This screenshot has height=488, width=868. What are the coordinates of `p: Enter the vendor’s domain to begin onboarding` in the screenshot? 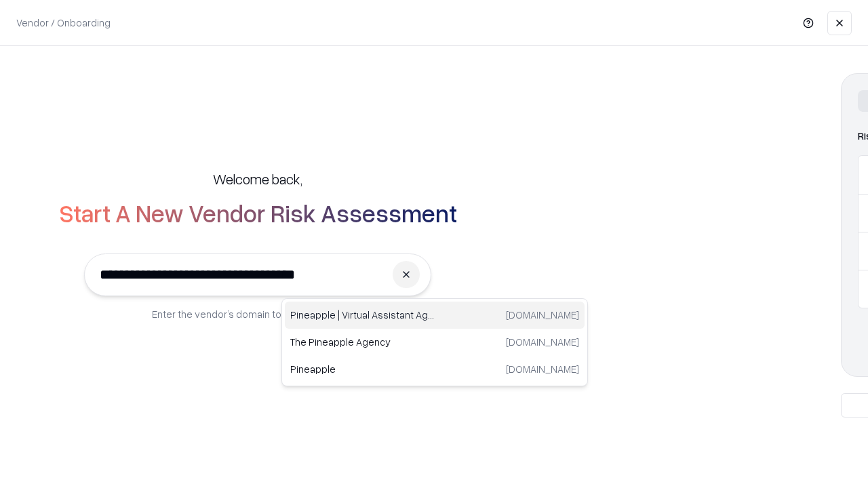 It's located at (258, 314).